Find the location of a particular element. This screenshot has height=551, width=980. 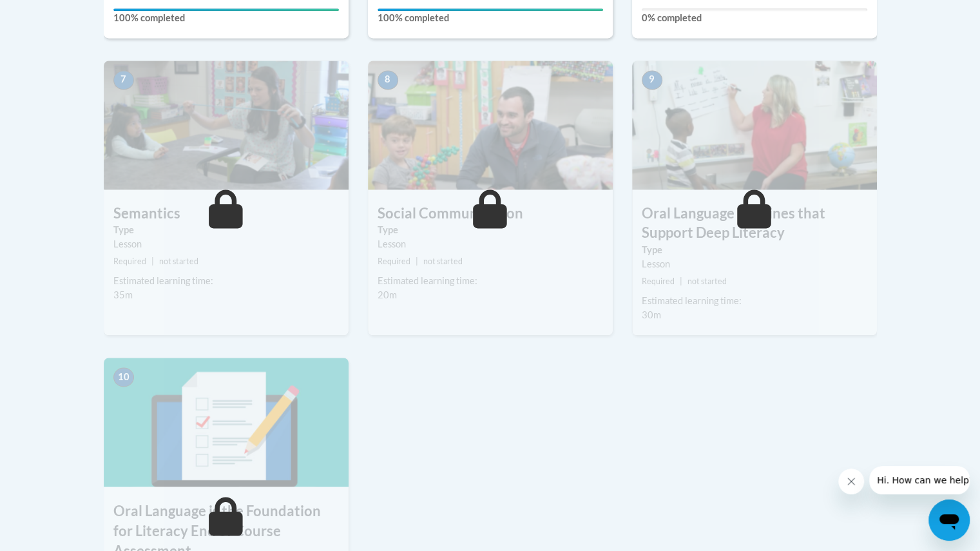

span: 7 is located at coordinates (124, 80).